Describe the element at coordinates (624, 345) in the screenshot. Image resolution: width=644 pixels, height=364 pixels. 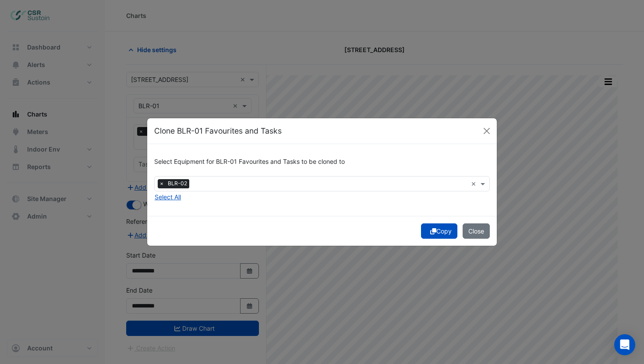
I see `div: Open Intercom Messenger` at that location.